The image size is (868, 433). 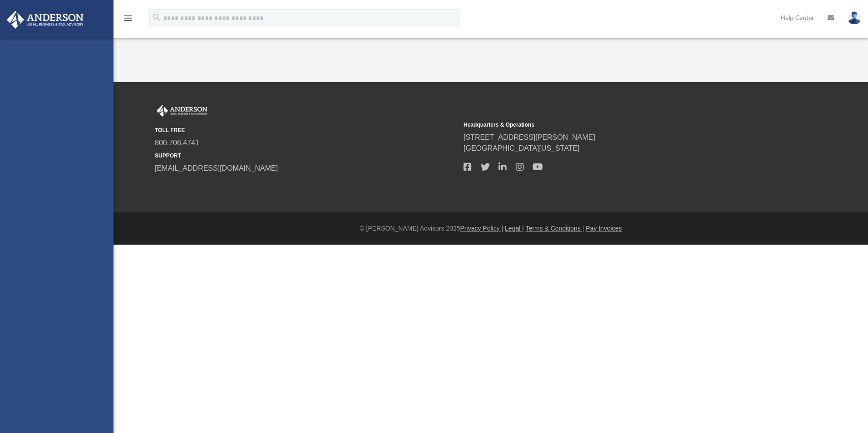 What do you see at coordinates (615, 125) in the screenshot?
I see `small: Headquarters & Operations` at bounding box center [615, 125].